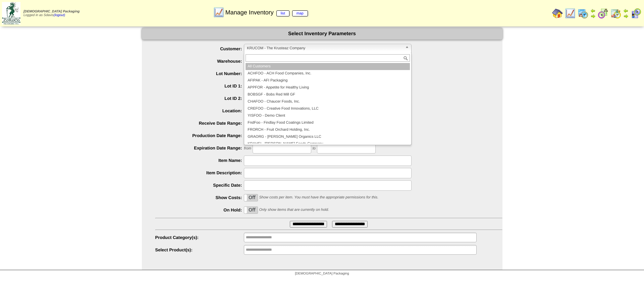 Image resolution: width=644 pixels, height=308 pixels. Describe the element at coordinates (200, 249) in the screenshot. I see `label: Select Product(s):` at that location.